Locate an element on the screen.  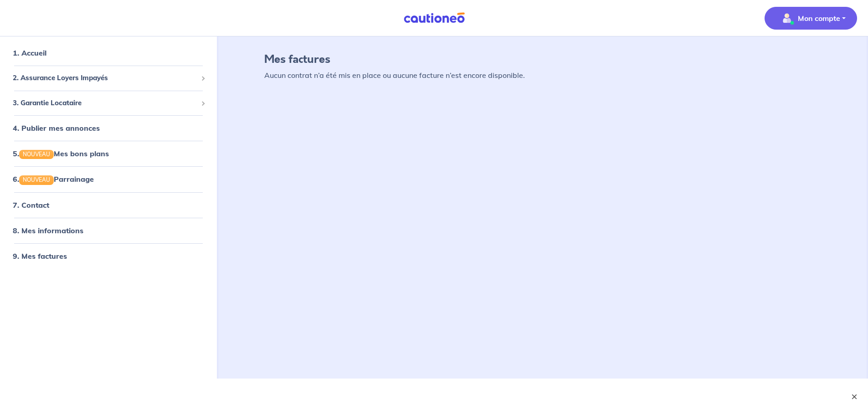
p: Mon compte is located at coordinates (818, 18).